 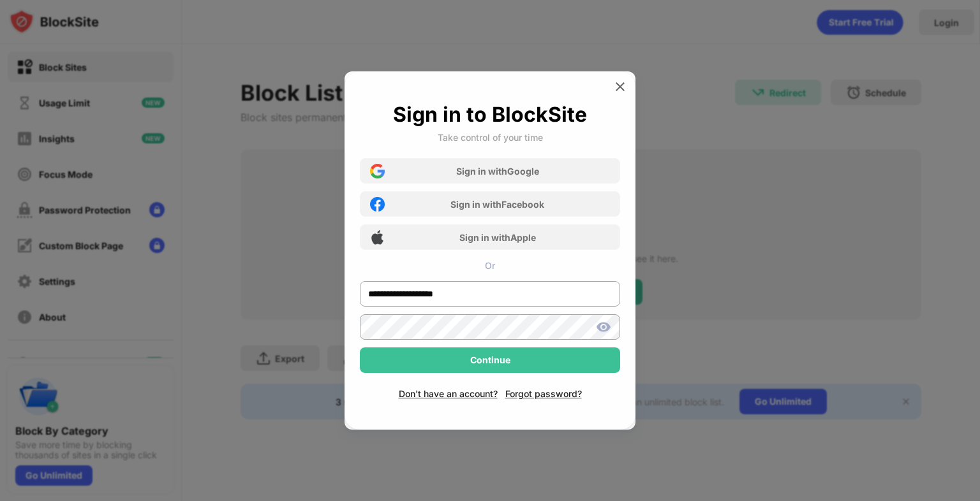 What do you see at coordinates (490, 265) in the screenshot?
I see `div: Or` at bounding box center [490, 265].